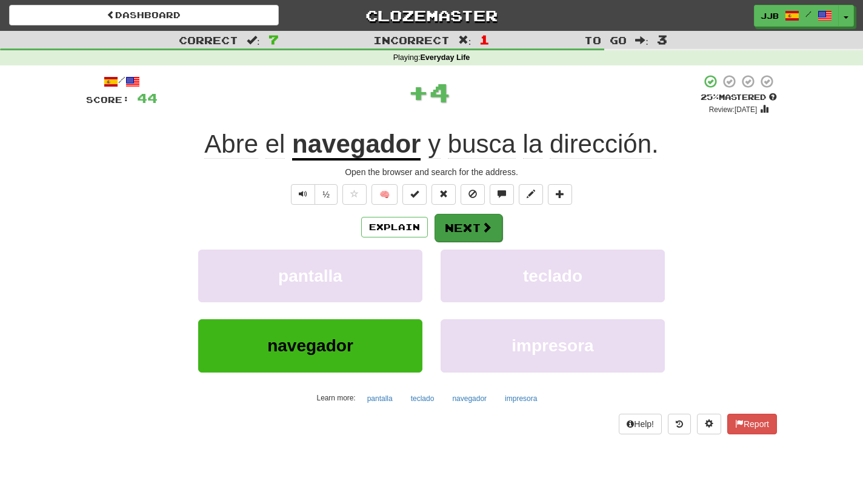  What do you see at coordinates (313, 195) in the screenshot?
I see `div: Text-to-speech controls` at bounding box center [313, 195].